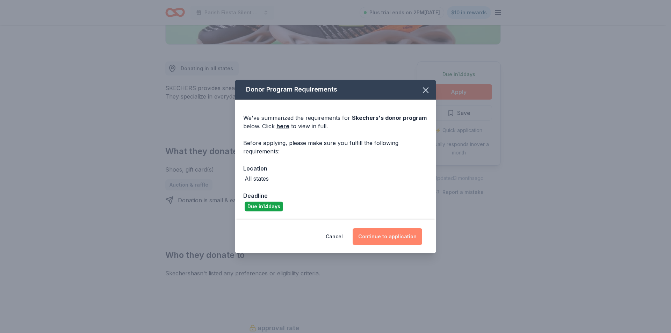 The width and height of the screenshot is (671, 333). I want to click on div: We've summarized the requirements for below. Click to view in full., so click(335, 122).